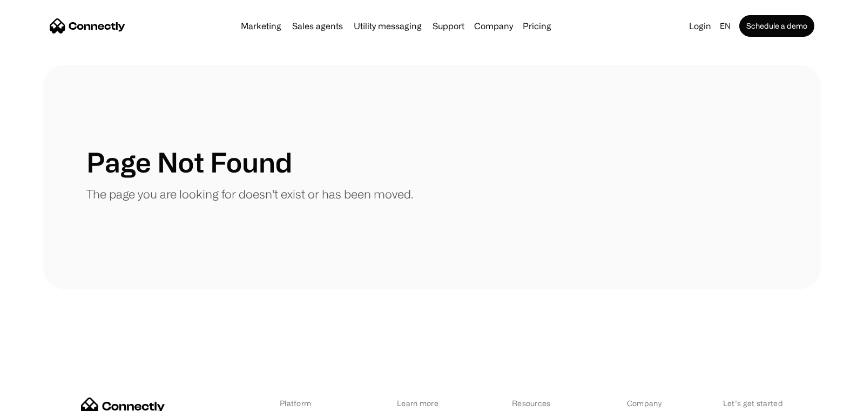 The width and height of the screenshot is (864, 411). I want to click on a: Utility messaging, so click(388, 26).